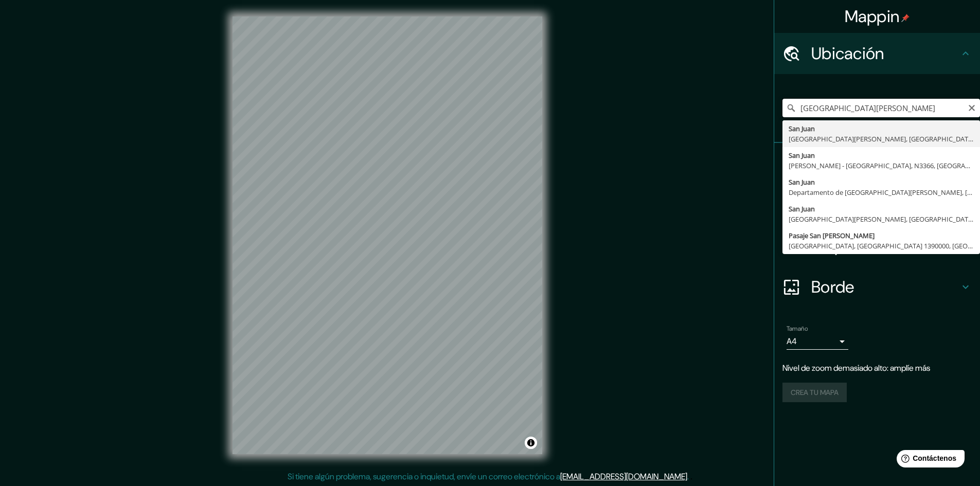 The width and height of the screenshot is (980, 486). Describe the element at coordinates (833, 288) in the screenshot. I see `font: Borde` at that location.